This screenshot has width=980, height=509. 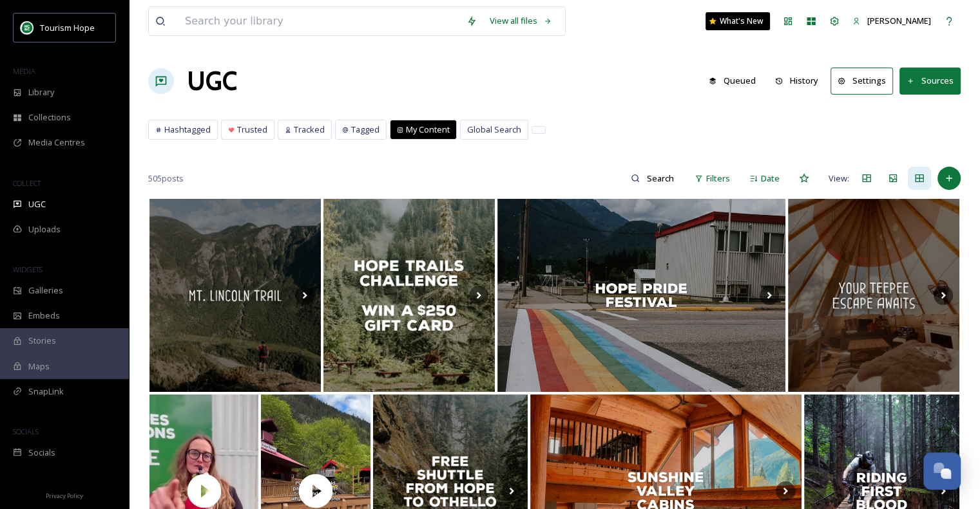 I want to click on button: Open Chat, so click(x=942, y=471).